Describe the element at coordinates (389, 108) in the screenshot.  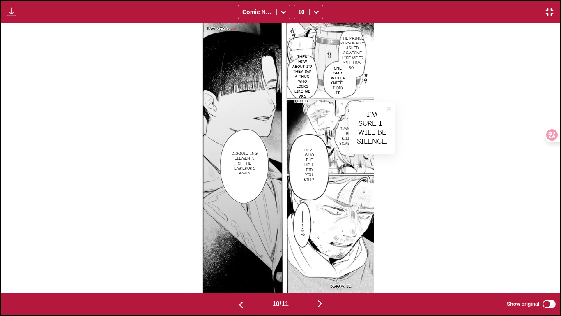
I see `button: close-tooltip` at that location.